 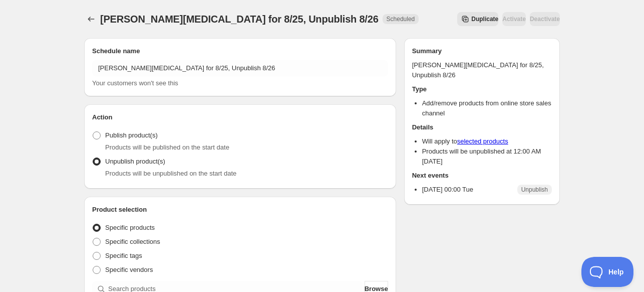 I want to click on h2: Product selection, so click(x=239, y=209).